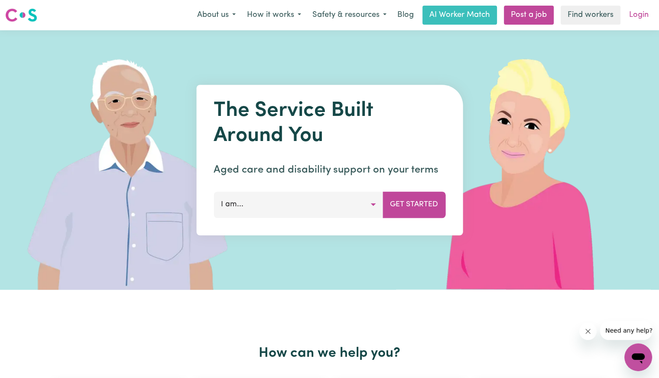  Describe the element at coordinates (349, 15) in the screenshot. I see `button: Safety & resources` at that location.